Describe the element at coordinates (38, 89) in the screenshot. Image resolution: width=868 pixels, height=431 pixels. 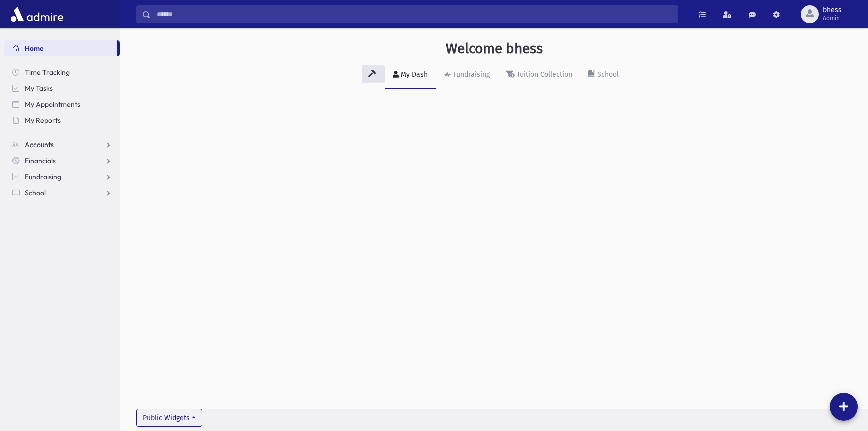
I see `span: My Tasks` at that location.